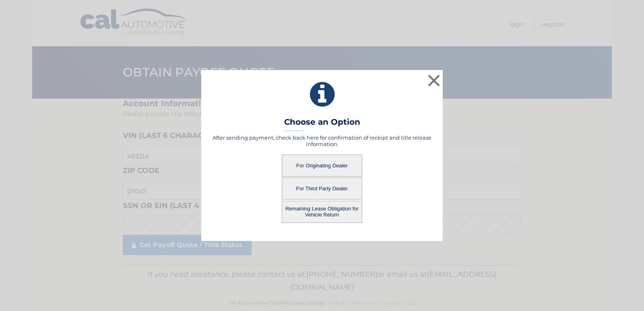  I want to click on h3: Choose an Option, so click(322, 124).